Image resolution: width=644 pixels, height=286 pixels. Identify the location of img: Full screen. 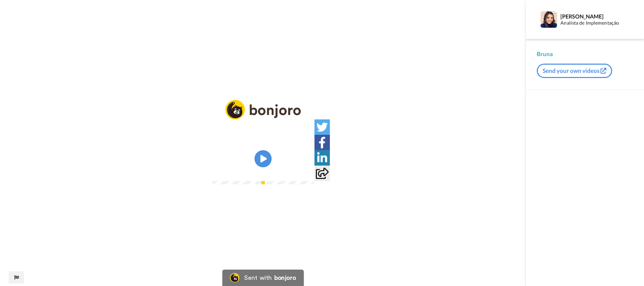
(305, 171).